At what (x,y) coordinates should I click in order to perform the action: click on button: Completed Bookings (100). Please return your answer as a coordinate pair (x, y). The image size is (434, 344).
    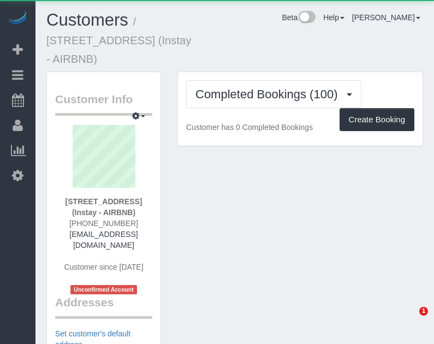
    Looking at the image, I should click on (273, 94).